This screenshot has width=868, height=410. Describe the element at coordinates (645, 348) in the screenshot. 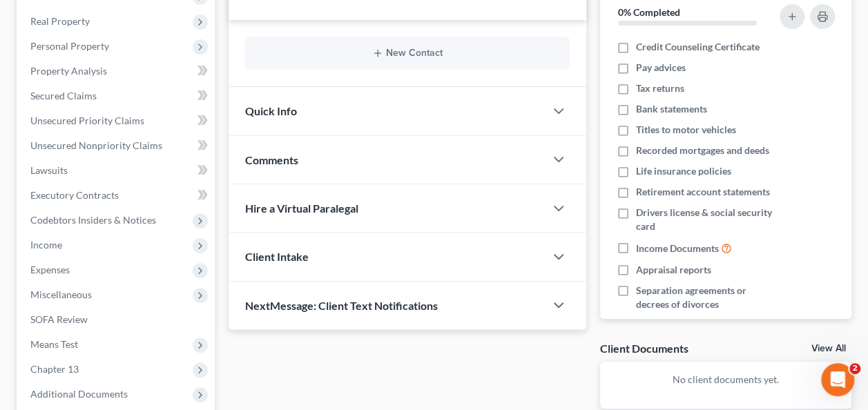

I see `div: Client Documents` at that location.